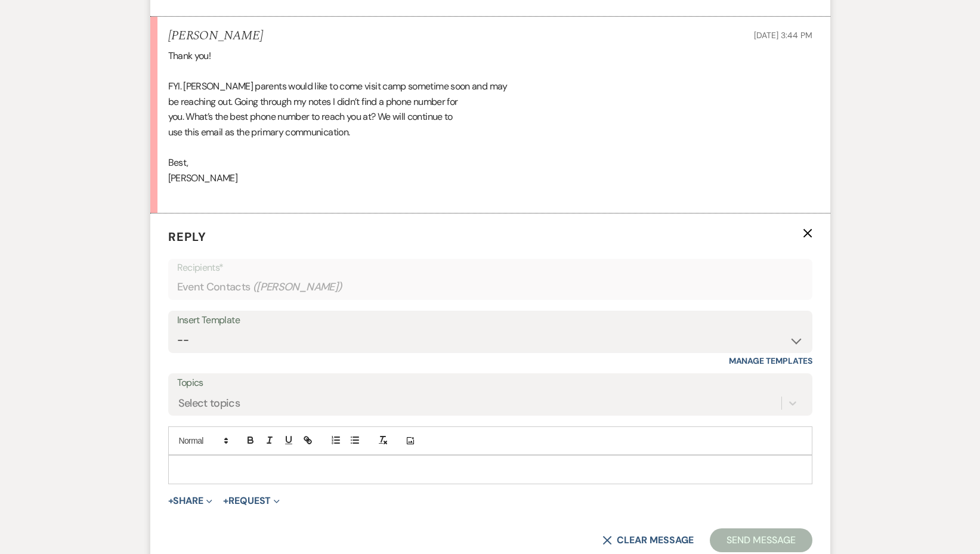 This screenshot has height=554, width=980. What do you see at coordinates (187, 237) in the screenshot?
I see `span: Reply` at bounding box center [187, 237].